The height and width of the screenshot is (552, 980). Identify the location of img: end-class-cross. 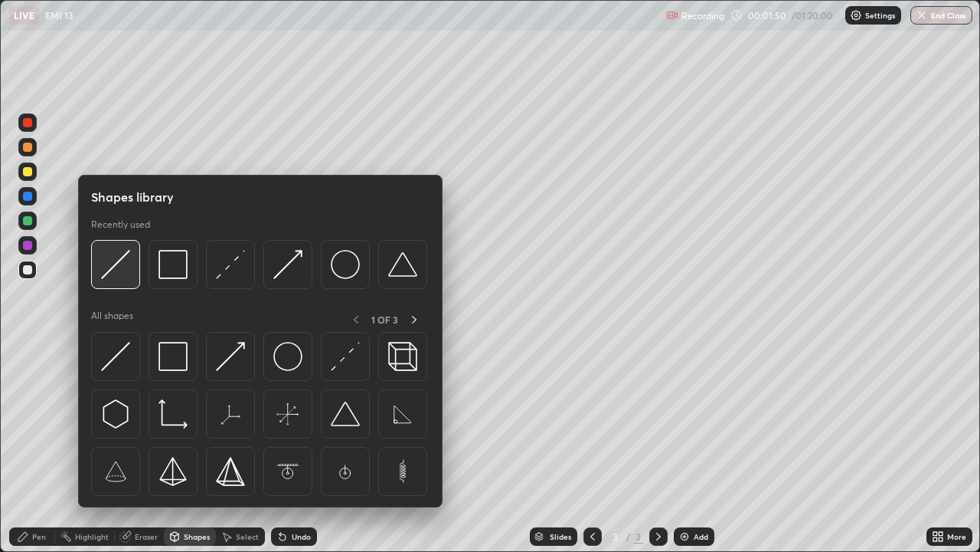
(922, 15).